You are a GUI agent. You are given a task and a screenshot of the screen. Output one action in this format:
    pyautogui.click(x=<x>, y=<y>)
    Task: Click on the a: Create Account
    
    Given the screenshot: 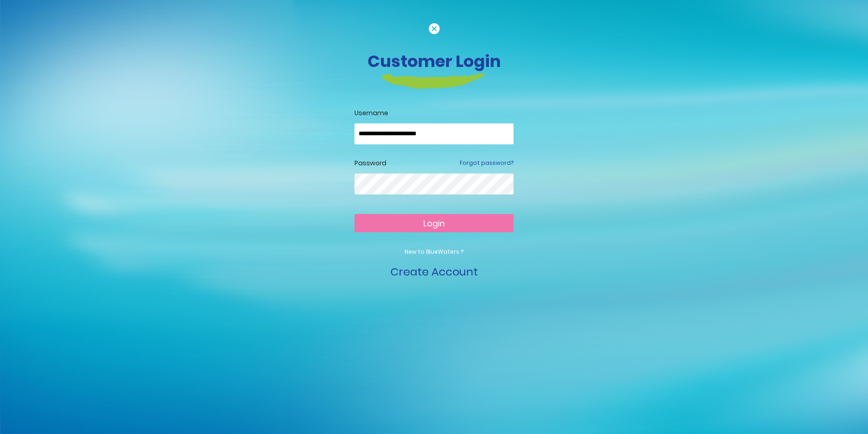 What is the action you would take?
    pyautogui.click(x=434, y=271)
    